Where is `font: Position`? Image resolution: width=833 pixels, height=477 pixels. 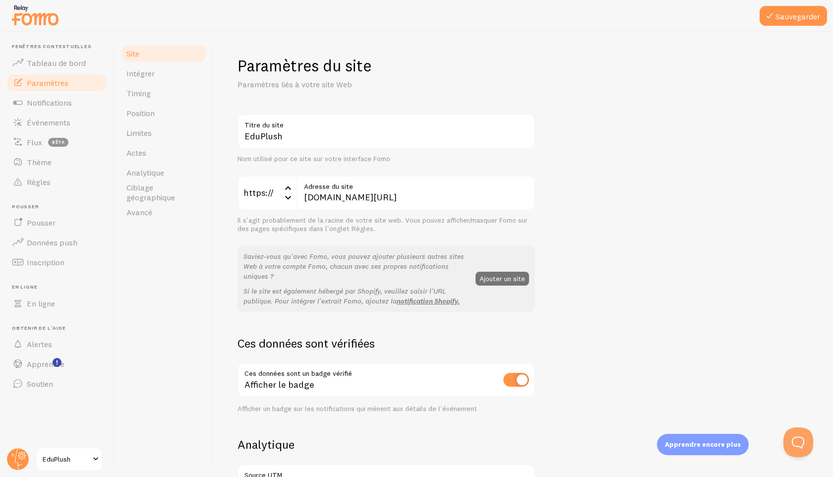
font: Position is located at coordinates (140, 113).